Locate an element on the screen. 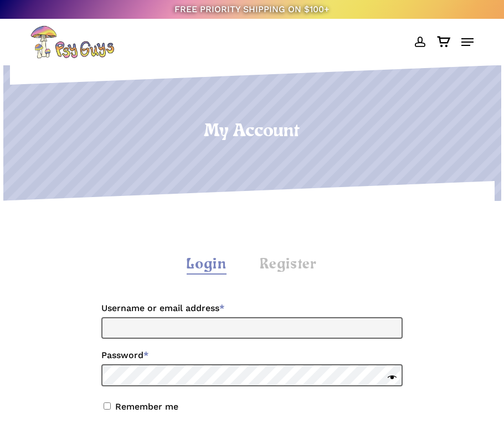 The height and width of the screenshot is (424, 504). a: PsyGuys is located at coordinates (73, 42).